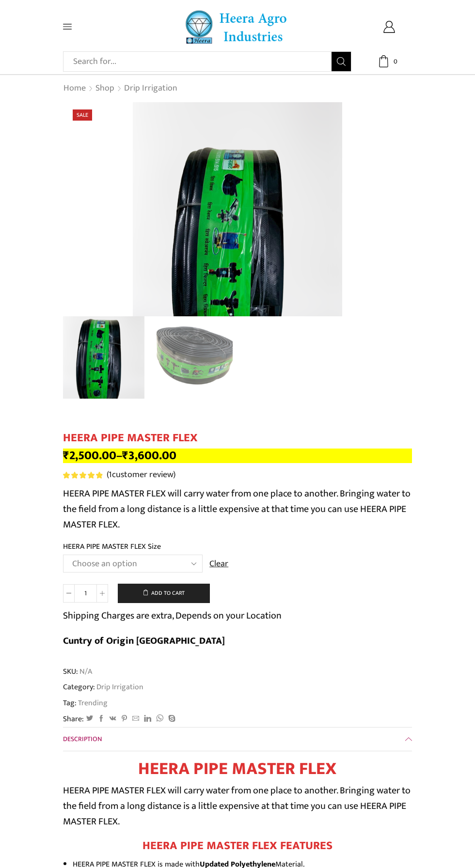 This screenshot has width=475, height=868. I want to click on a: Description, so click(238, 739).